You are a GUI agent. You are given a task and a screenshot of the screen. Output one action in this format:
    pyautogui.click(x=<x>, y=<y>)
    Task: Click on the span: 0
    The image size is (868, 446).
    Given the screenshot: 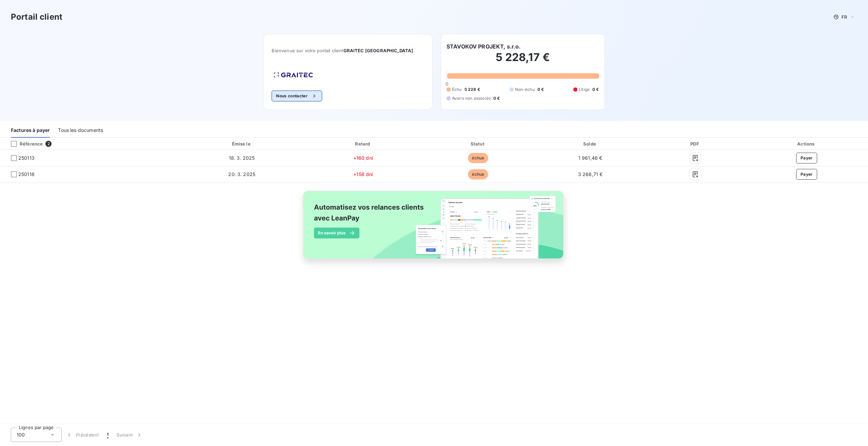 What is the action you would take?
    pyautogui.click(x=447, y=84)
    